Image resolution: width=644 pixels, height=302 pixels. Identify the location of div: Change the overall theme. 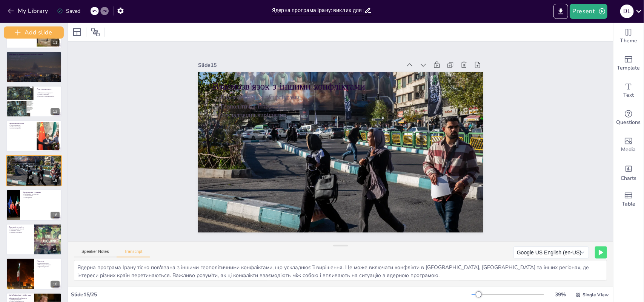
(629, 36).